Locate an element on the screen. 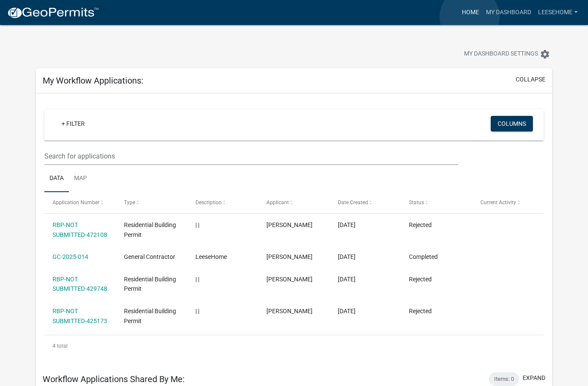 The image size is (588, 386). a: My Dashboard is located at coordinates (508, 12).